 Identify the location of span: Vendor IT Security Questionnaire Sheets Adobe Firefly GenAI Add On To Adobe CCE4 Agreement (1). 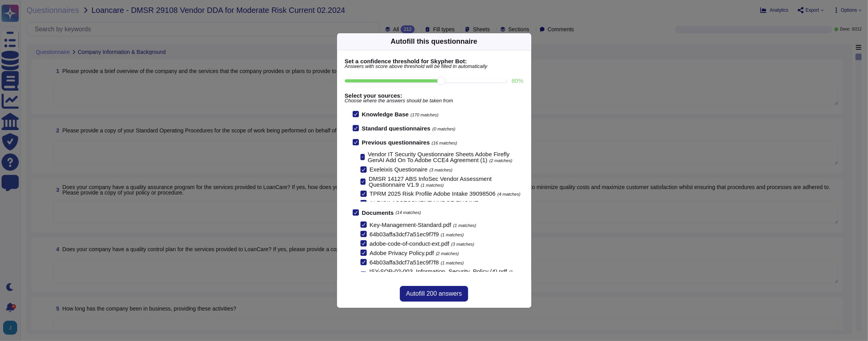
(438, 157).